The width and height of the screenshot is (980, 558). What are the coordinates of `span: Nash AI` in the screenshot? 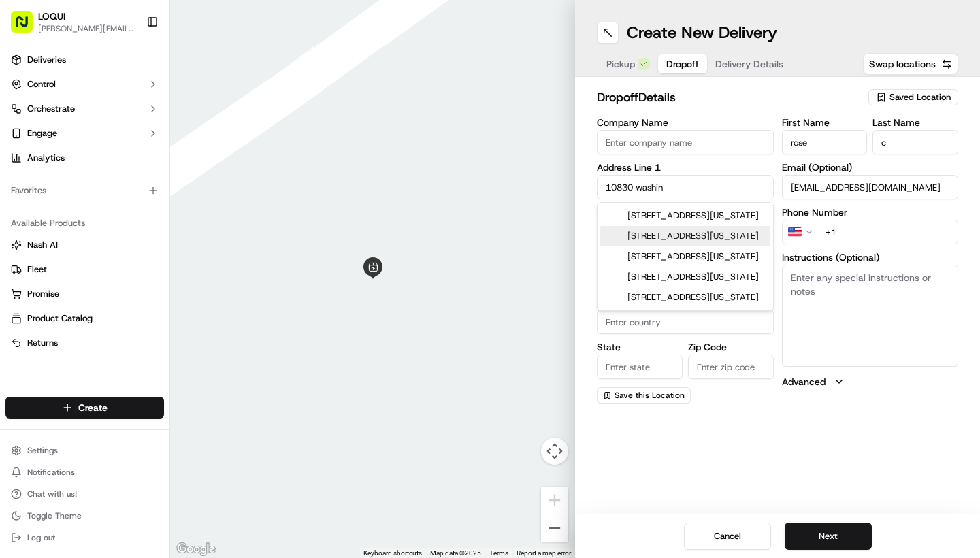 It's located at (42, 245).